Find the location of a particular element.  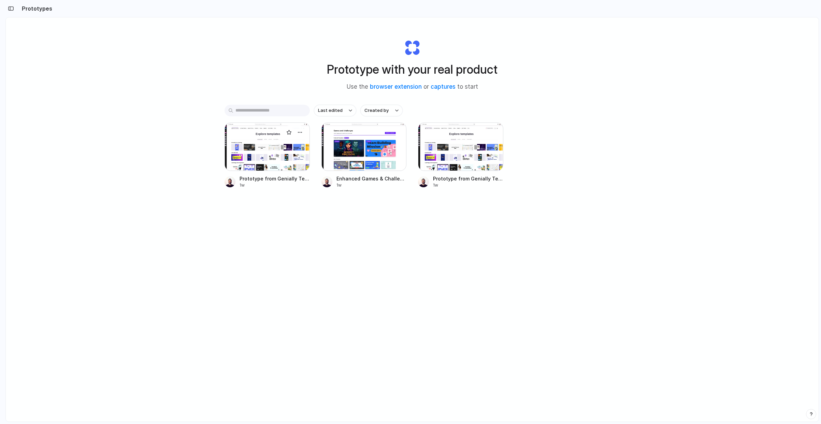

a: browser extension is located at coordinates (396, 87).